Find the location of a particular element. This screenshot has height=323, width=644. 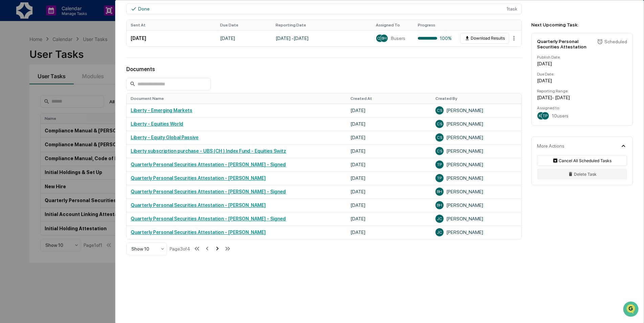

a: Liberty subscription purchase - UBS (CH ) Index Fund - Equities Switz is located at coordinates (208, 151).